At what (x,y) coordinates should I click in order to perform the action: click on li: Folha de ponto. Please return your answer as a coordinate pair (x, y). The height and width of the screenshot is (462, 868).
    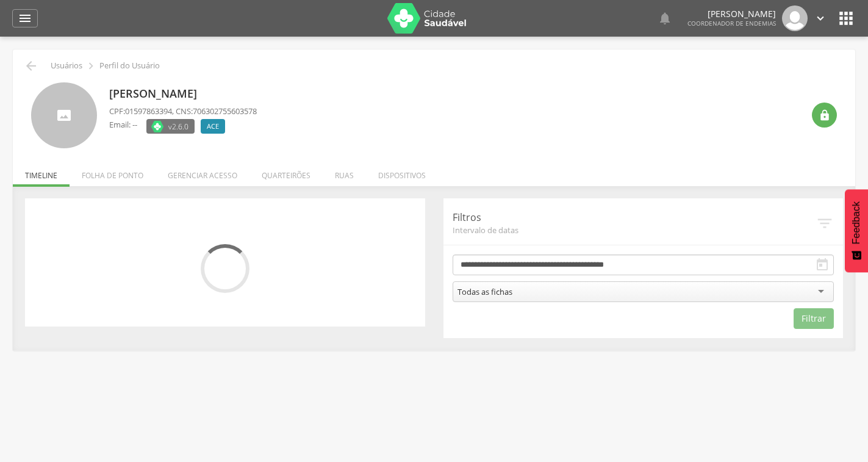
    Looking at the image, I should click on (112, 172).